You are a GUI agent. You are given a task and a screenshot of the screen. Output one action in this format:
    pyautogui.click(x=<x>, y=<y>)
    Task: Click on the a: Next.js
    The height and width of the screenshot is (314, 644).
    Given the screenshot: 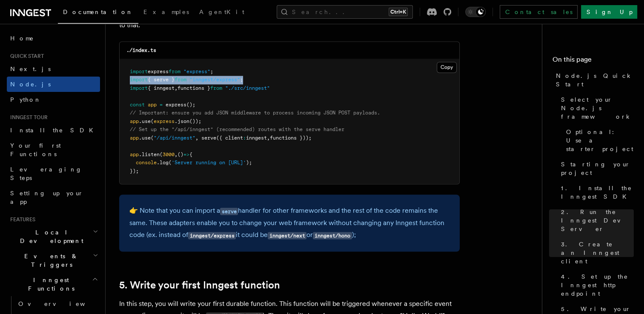 What is the action you would take?
    pyautogui.click(x=53, y=69)
    